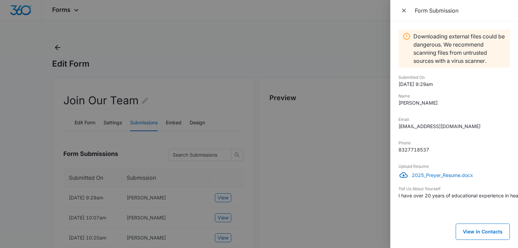  What do you see at coordinates (454, 78) in the screenshot?
I see `dt: Submitted On` at bounding box center [454, 78].